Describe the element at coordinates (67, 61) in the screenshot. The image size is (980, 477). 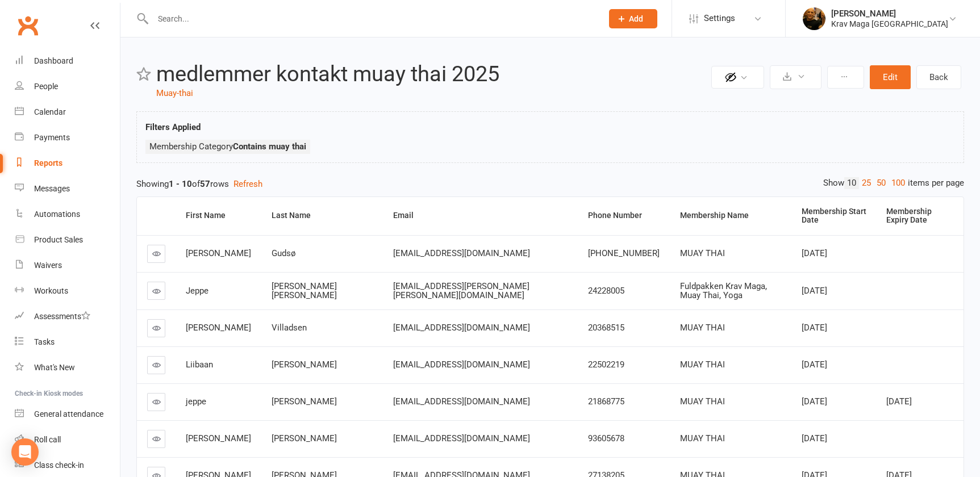
I see `a: Dashboard` at that location.